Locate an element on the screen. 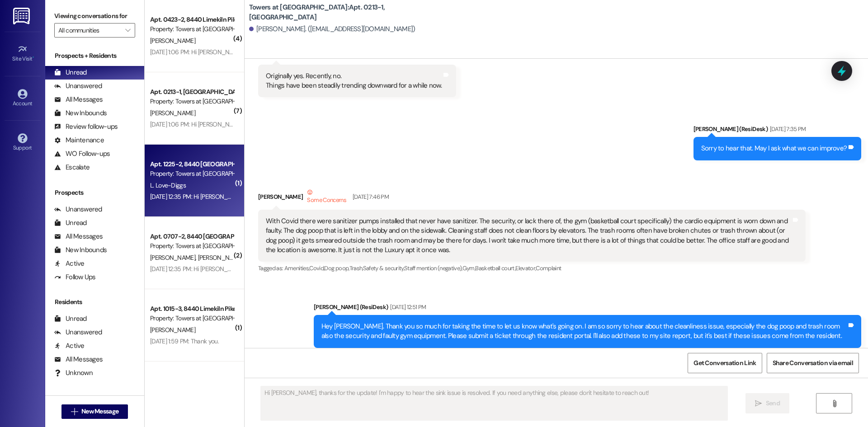 The height and width of the screenshot is (427, 868). img: ResiDesk Logo is located at coordinates (22, 16).